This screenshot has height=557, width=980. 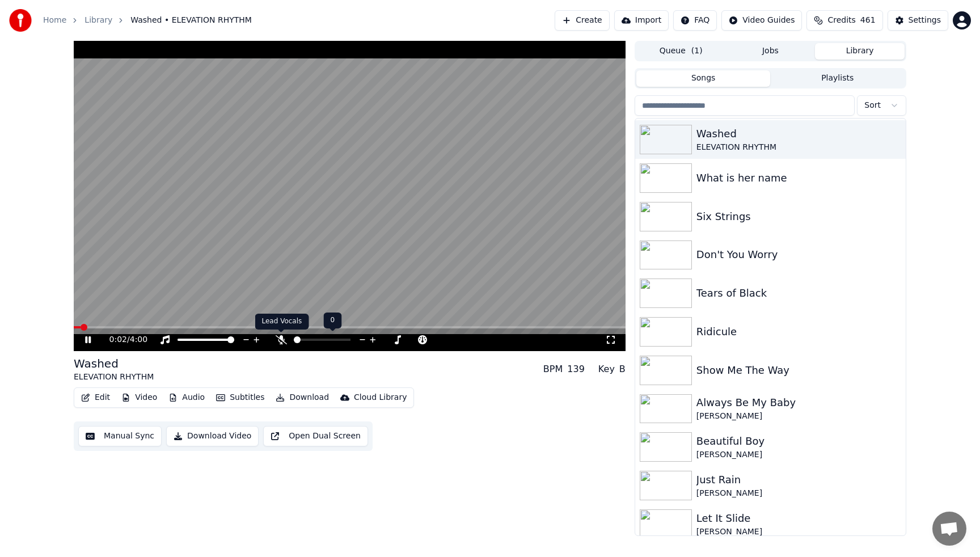 I want to click on div: Open chat, so click(x=949, y=528).